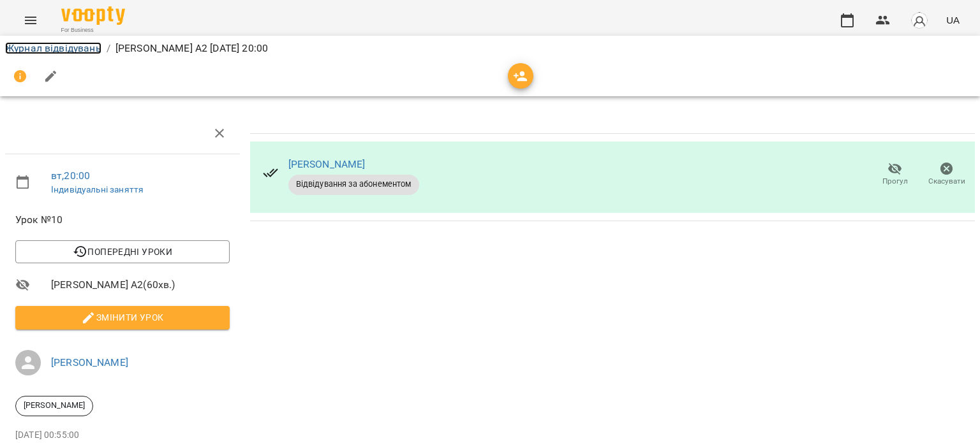  Describe the element at coordinates (97, 190) in the screenshot. I see `a: Індивідуальні заняття` at that location.